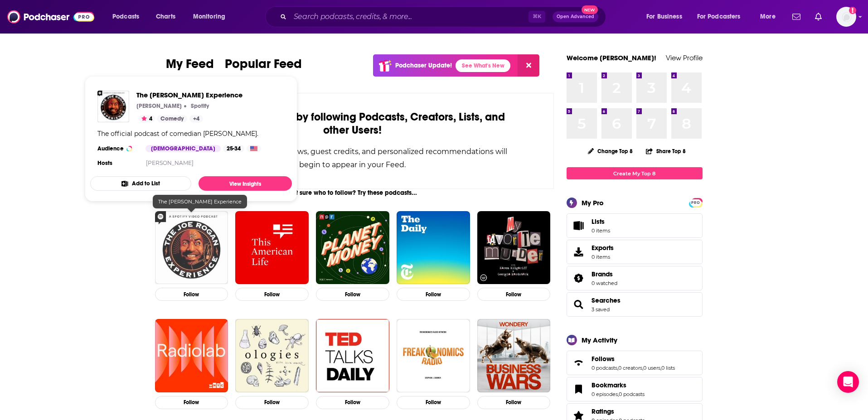  I want to click on img: My Favorite Murder with Karen Kilgariff and Georgia Hardstark, so click(514, 248).